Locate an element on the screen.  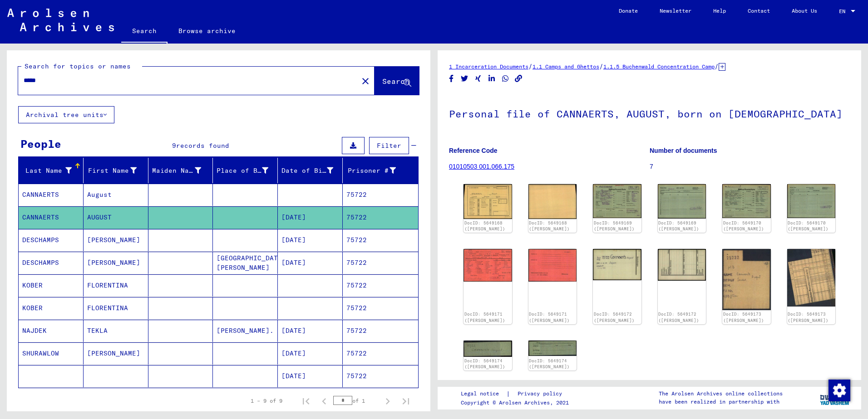
a: Browse archive is located at coordinates (207, 31).